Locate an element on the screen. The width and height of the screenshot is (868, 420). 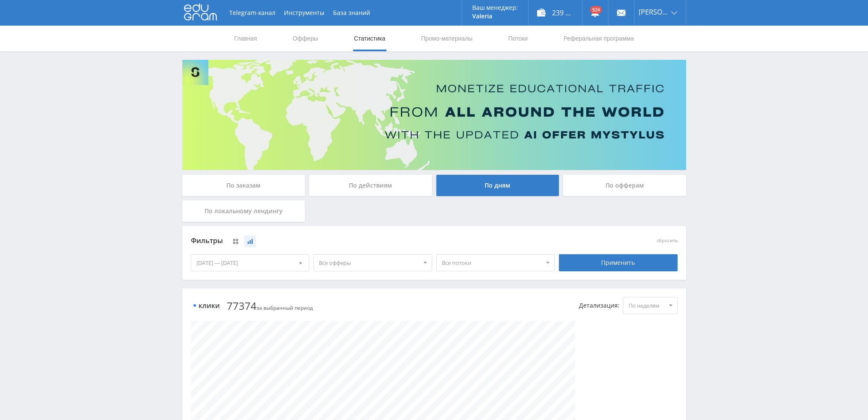
span: за выбранный период is located at coordinates (270, 306).